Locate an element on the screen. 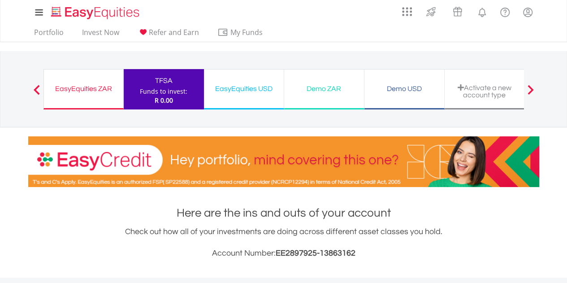  div: Check out how all of your investments are doing across different asset classes you hold. is located at coordinates (284, 243).